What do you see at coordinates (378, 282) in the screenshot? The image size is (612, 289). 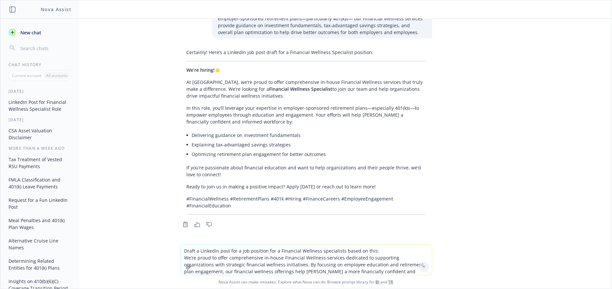 I see `a: BI` at bounding box center [378, 282].